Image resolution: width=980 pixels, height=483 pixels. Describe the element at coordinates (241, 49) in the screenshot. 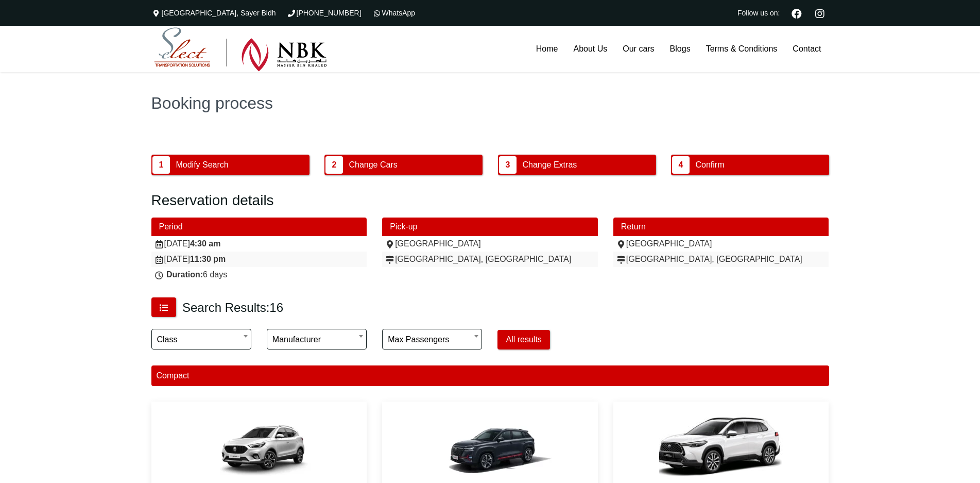

I see `img: Select Rent a Car` at that location.